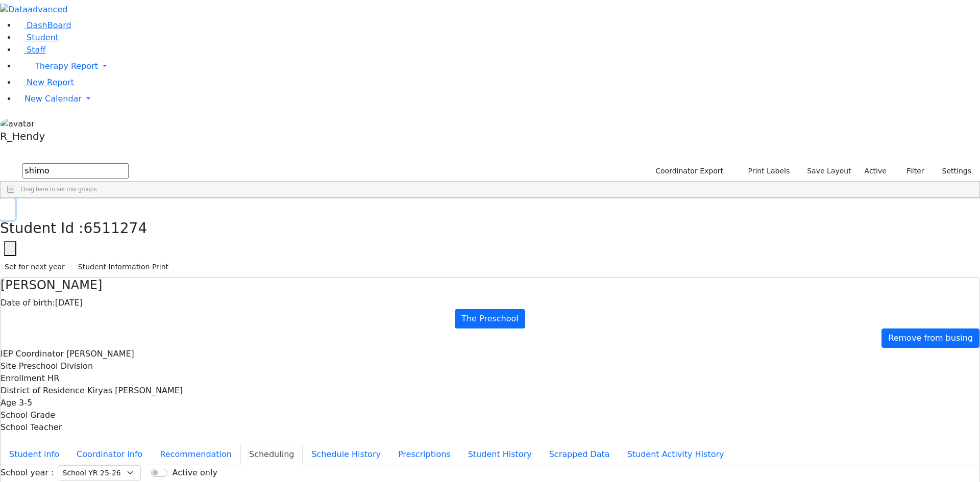  What do you see at coordinates (123, 267) in the screenshot?
I see `button: Student Information Print` at bounding box center [123, 267].